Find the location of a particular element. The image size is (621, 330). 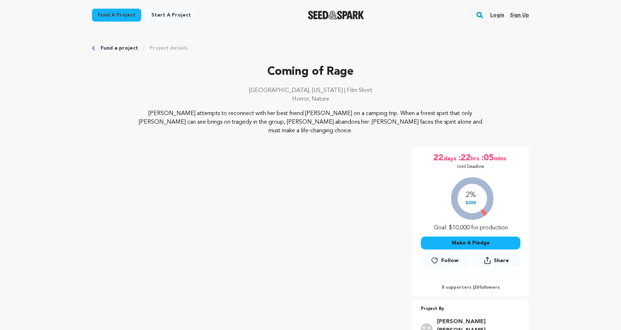

span: :05 is located at coordinates (487, 158).